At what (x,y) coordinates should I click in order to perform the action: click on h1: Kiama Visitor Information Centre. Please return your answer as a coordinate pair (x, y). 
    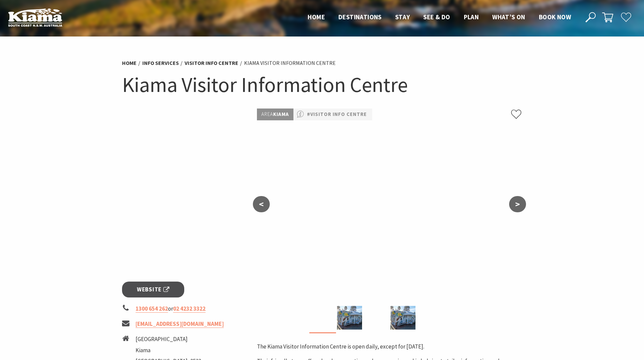
    Looking at the image, I should click on (322, 85).